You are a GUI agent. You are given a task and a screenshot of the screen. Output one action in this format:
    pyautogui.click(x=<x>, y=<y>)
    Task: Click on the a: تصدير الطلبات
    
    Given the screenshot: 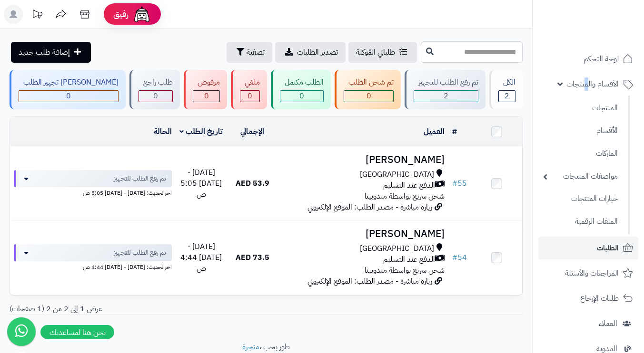 What is the action you would take?
    pyautogui.click(x=310, y=52)
    